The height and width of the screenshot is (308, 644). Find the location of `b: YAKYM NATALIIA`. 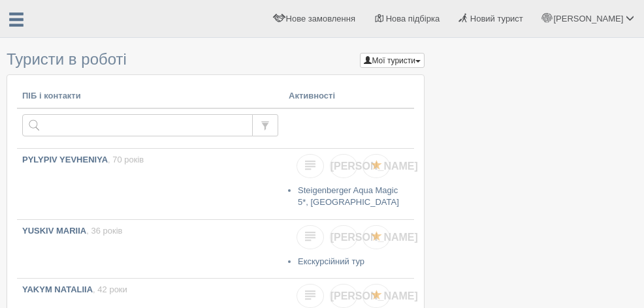

b: YAKYM NATALIIA is located at coordinates (57, 289).